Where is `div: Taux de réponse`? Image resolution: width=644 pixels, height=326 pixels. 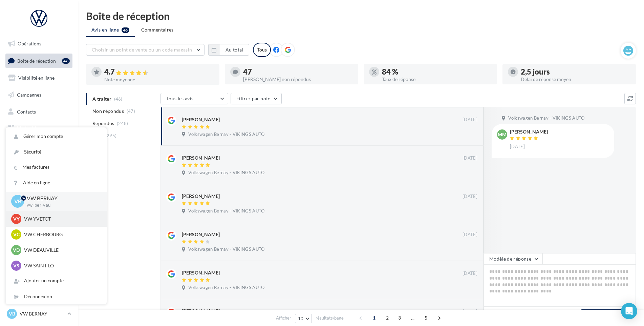
div: Taux de réponse is located at coordinates (437, 79).